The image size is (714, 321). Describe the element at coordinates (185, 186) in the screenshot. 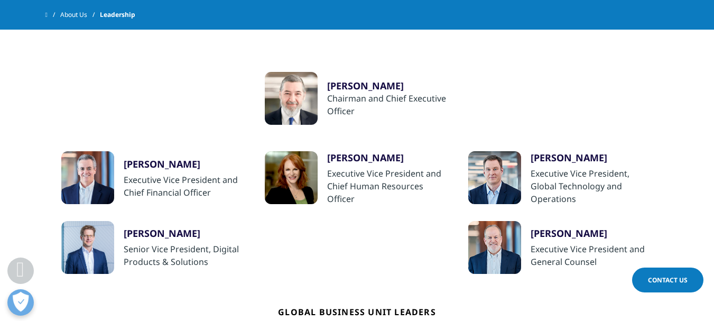

I see `div: Executive Vice President and Chief Financial Officer` at that location.